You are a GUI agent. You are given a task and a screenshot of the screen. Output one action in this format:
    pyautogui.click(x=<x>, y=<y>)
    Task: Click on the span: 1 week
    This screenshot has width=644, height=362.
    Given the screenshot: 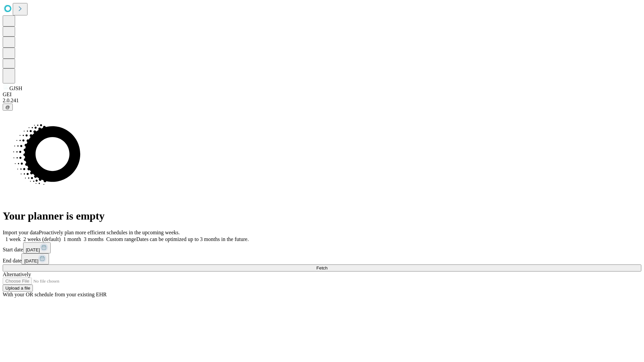 What is the action you would take?
    pyautogui.click(x=13, y=239)
    